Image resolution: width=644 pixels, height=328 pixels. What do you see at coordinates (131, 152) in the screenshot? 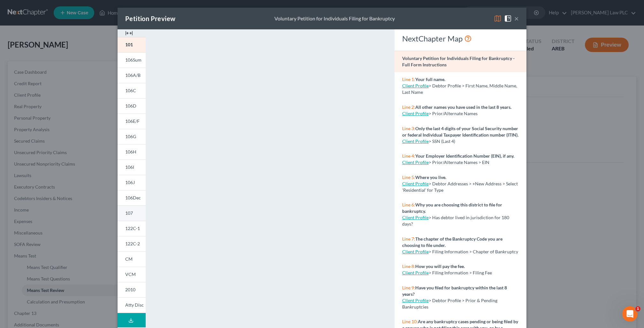
I see `span: 106H` at bounding box center [131, 152].